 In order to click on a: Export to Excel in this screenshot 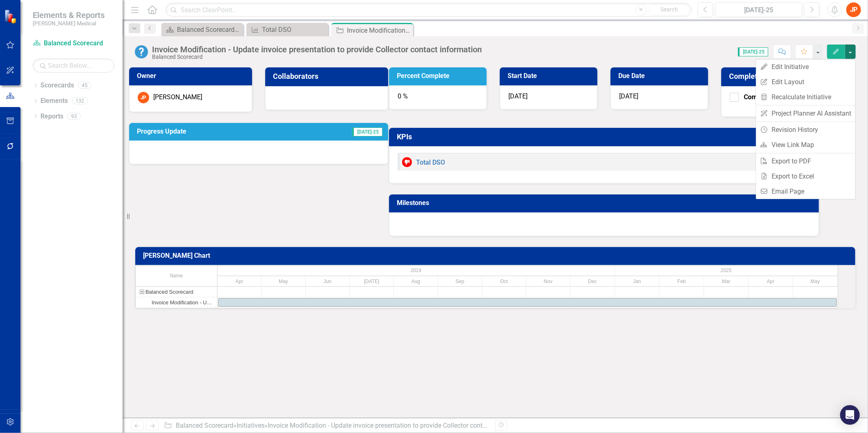, I will do `click(806, 176)`.